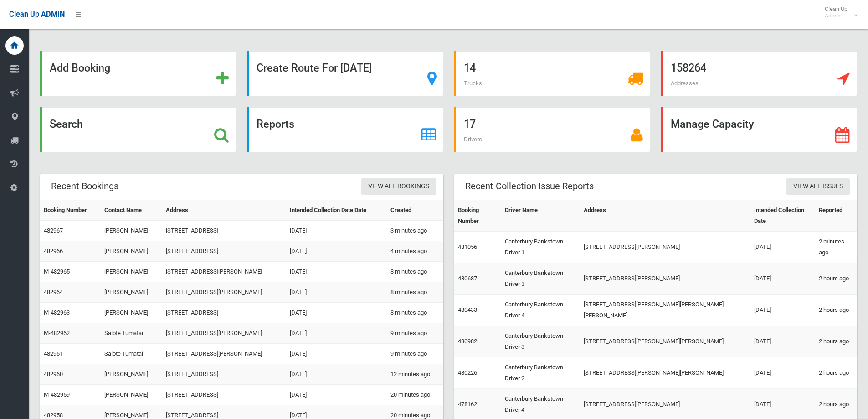 Image resolution: width=868 pixels, height=419 pixels. What do you see at coordinates (56, 333) in the screenshot?
I see `a: M-482962` at bounding box center [56, 333].